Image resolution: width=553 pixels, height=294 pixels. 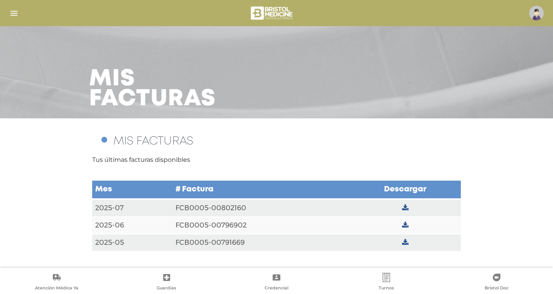 I want to click on span: Guardias, so click(x=166, y=289).